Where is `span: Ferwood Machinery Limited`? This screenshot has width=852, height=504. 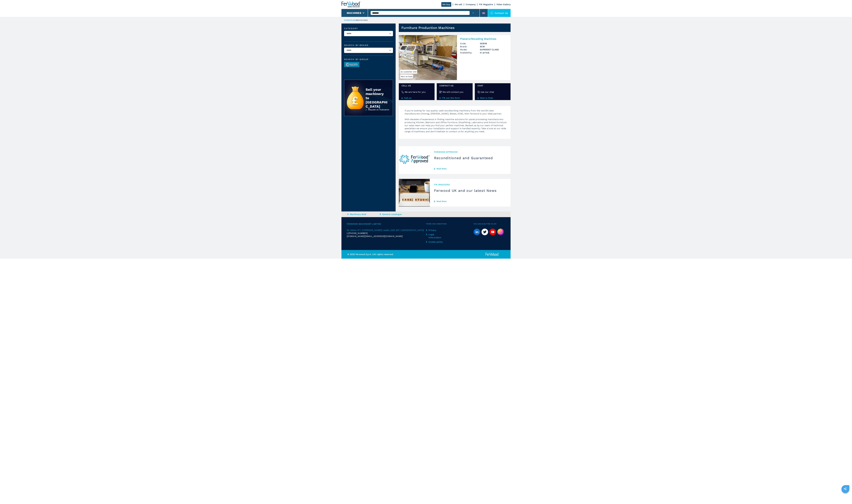 span: Ferwood Machinery Limited is located at coordinates (386, 224).